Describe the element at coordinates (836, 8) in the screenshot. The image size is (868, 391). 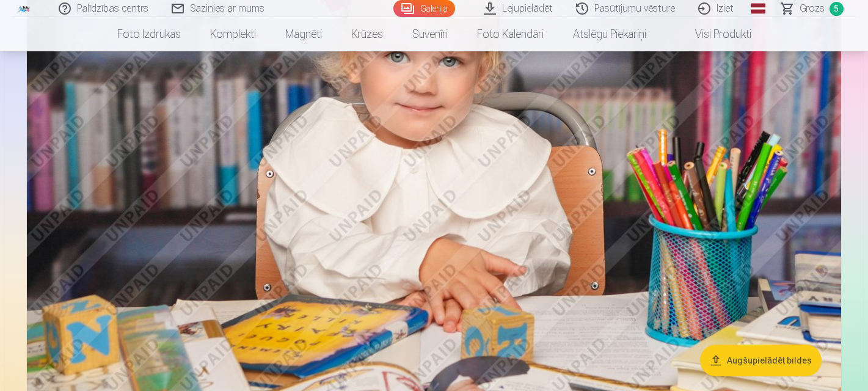
I see `span: 5` at that location.